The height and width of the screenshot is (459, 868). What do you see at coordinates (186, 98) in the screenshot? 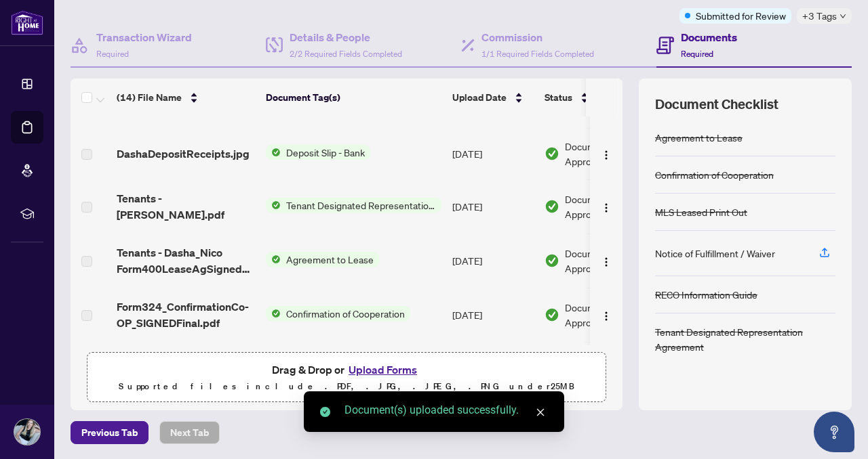
I see `th: (14) File Name` at bounding box center [186, 98].